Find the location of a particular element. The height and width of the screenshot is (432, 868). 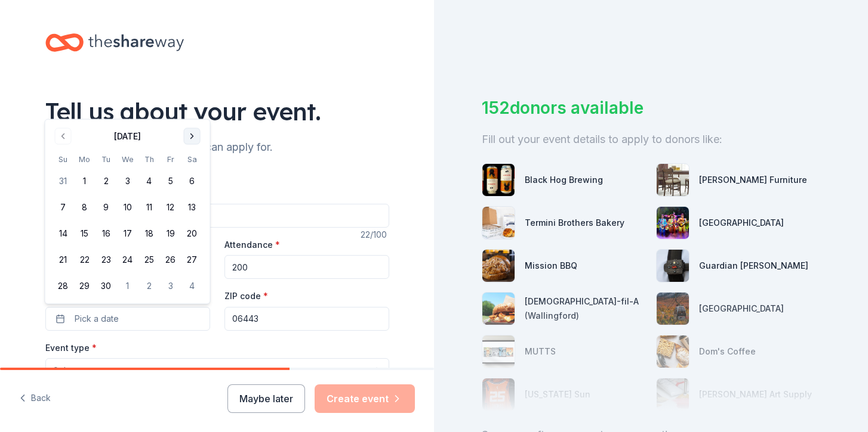

div: 22 /100 is located at coordinates (375, 235).